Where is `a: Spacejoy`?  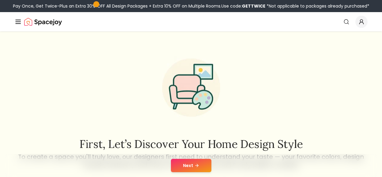
a: Spacejoy is located at coordinates (43, 22).